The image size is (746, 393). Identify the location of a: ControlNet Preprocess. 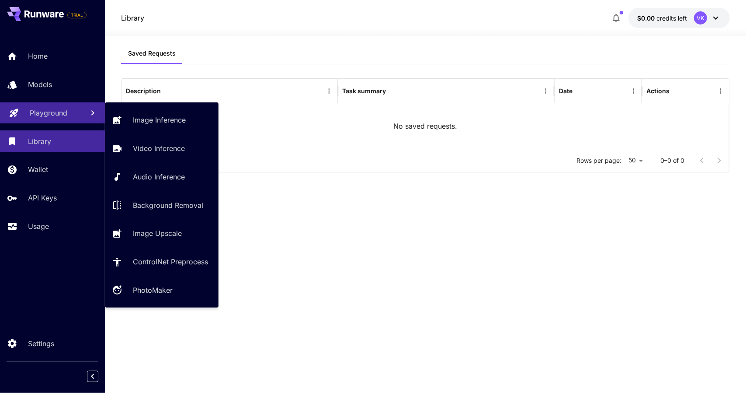
(162, 261).